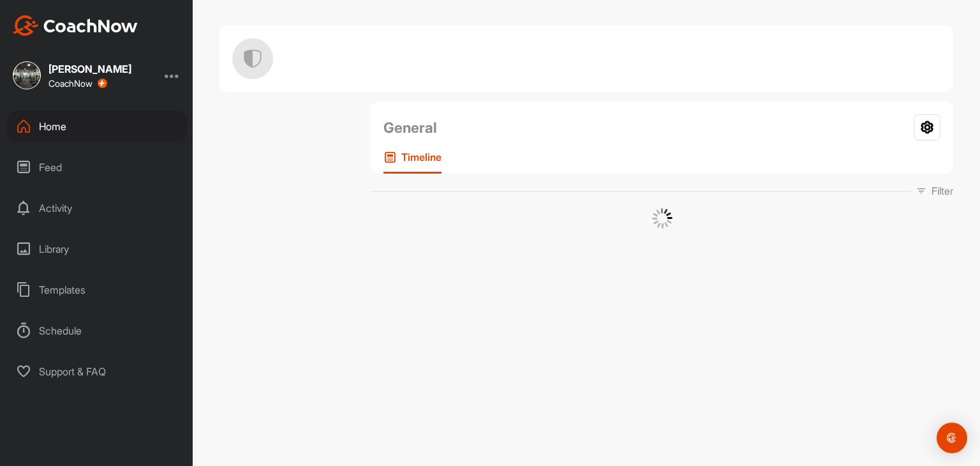  What do you see at coordinates (27, 76) in the screenshot?
I see `img: square_bd6534f5df6e2ab6ab18f7181b2ad081.jpg` at bounding box center [27, 76].